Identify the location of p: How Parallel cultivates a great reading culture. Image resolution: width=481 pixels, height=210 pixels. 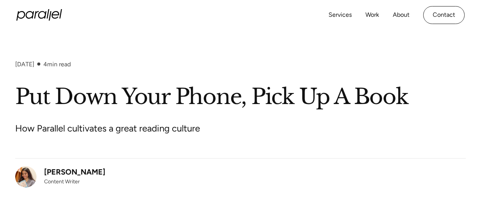
(158, 128).